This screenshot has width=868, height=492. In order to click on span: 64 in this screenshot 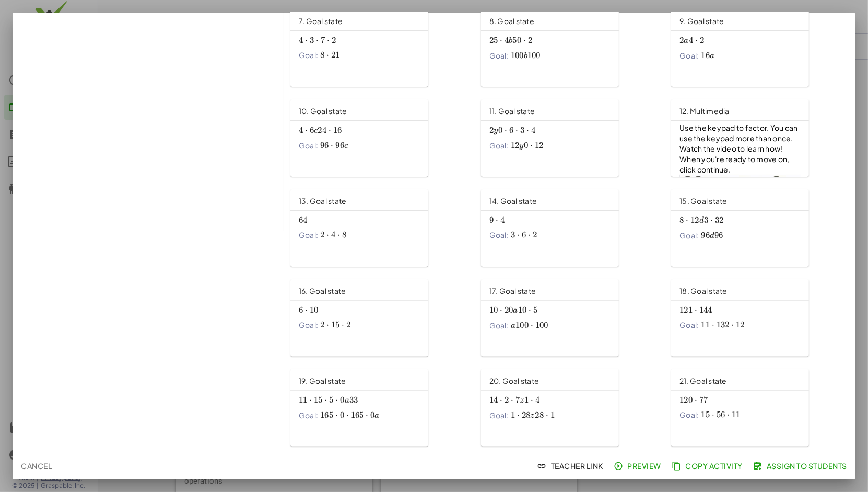, I will do `click(303, 220)`.